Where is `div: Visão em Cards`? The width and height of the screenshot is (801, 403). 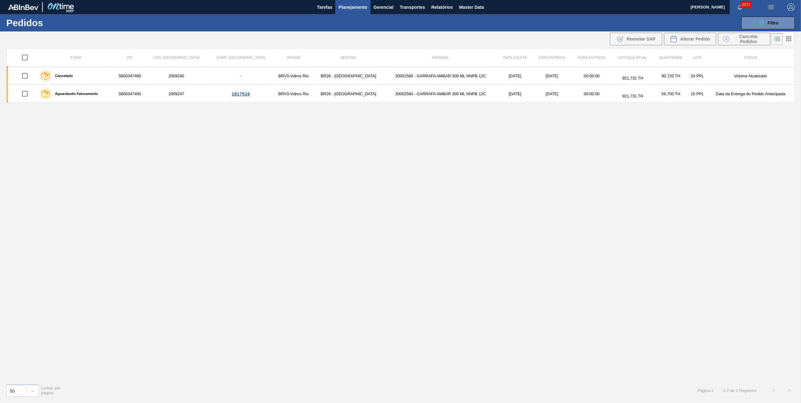
div: Visão em Cards is located at coordinates (789, 39).